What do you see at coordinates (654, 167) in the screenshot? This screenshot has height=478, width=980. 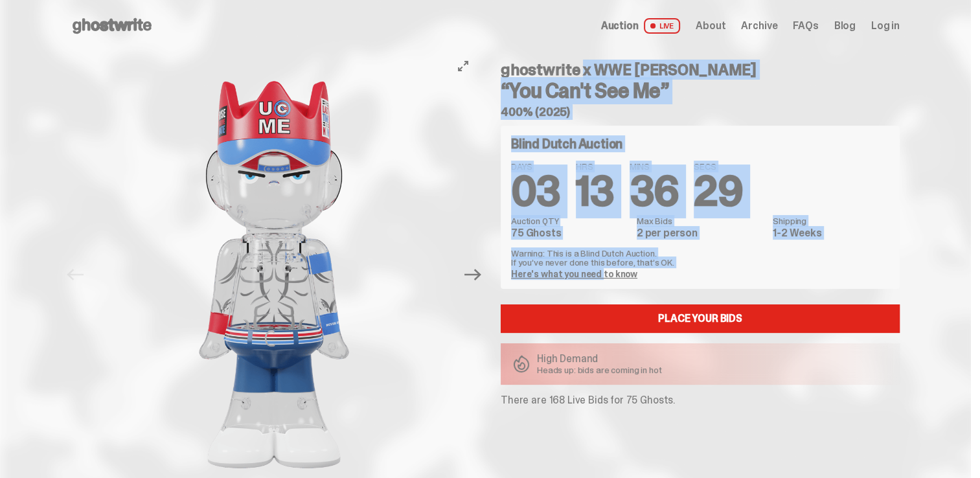 I see `span: MINS` at bounding box center [654, 167].